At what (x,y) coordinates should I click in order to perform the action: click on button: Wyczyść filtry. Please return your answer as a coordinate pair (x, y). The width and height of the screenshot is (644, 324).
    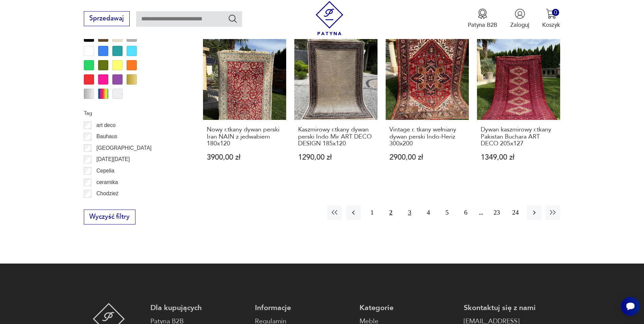
    Looking at the image, I should click on (110, 217).